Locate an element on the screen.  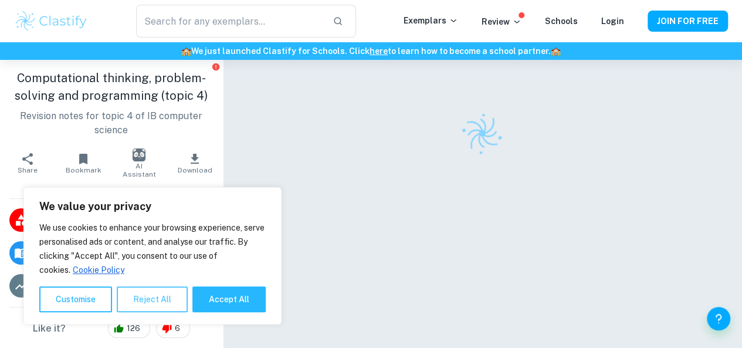
button: Reject All is located at coordinates (152, 299).